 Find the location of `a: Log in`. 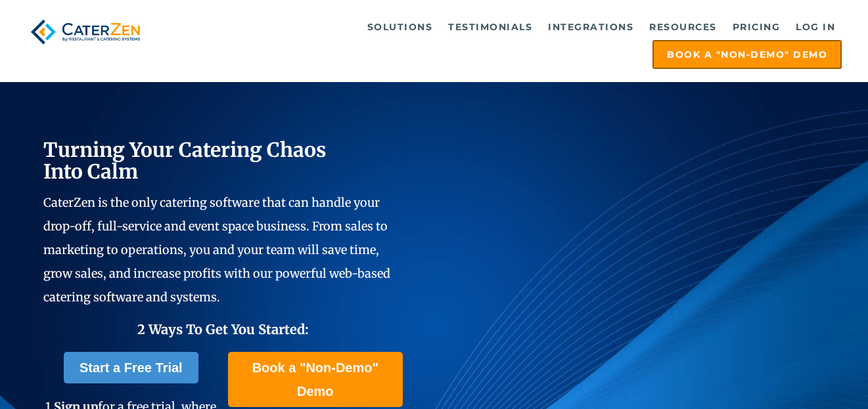

a: Log in is located at coordinates (816, 27).